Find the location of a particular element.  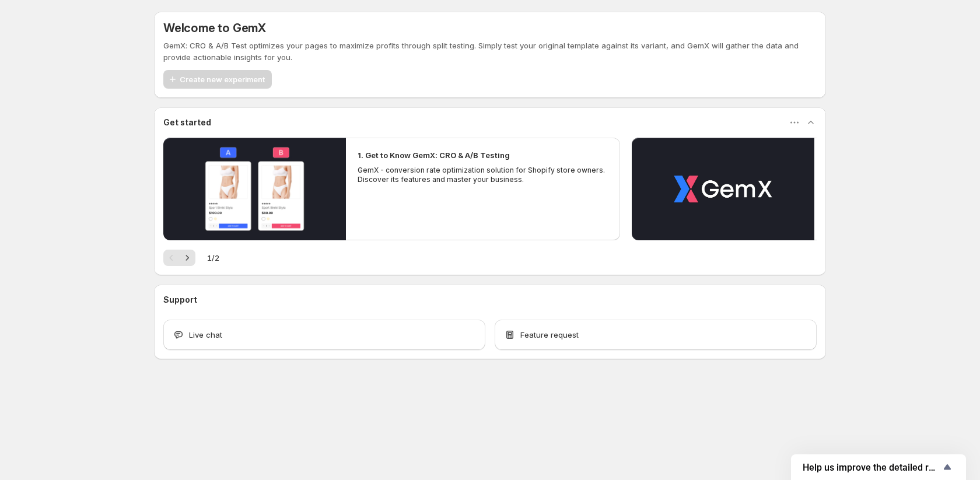

span: Live chat is located at coordinates (206, 335).